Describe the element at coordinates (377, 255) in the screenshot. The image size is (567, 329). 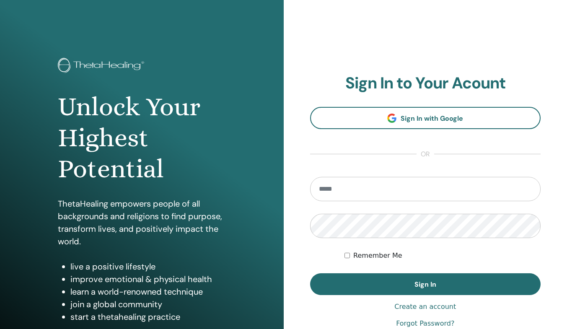
I see `label: Remember Me` at that location.